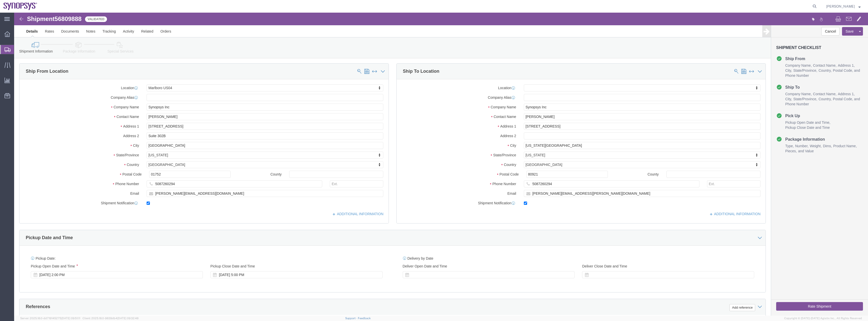 Image resolution: width=868 pixels, height=321 pixels. What do you see at coordinates (351, 318) in the screenshot?
I see `a: Support` at bounding box center [351, 318].